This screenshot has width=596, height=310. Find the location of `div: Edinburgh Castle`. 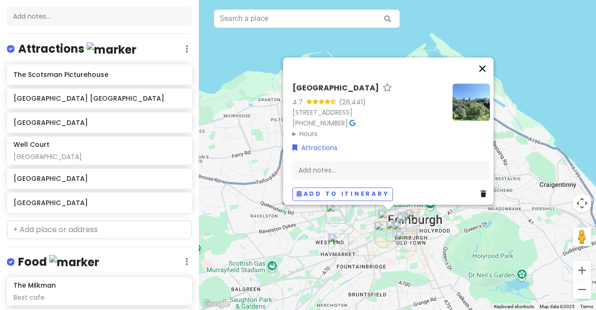

div: Edinburgh Castle is located at coordinates (385, 232).